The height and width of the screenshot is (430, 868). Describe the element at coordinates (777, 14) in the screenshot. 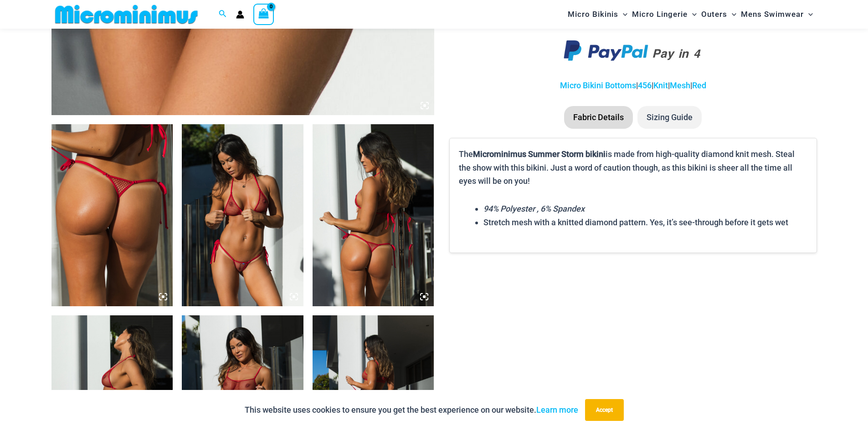

I see `a: Mens SwimwearMenu ToggleMenu Toggle` at that location.